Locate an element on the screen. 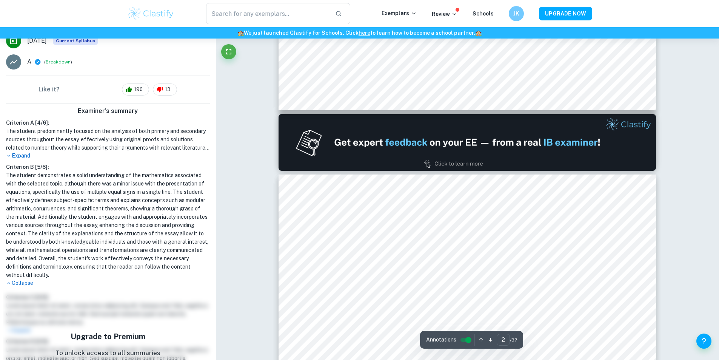 The height and width of the screenshot is (360, 719). img: Ad is located at coordinates (467, 142).